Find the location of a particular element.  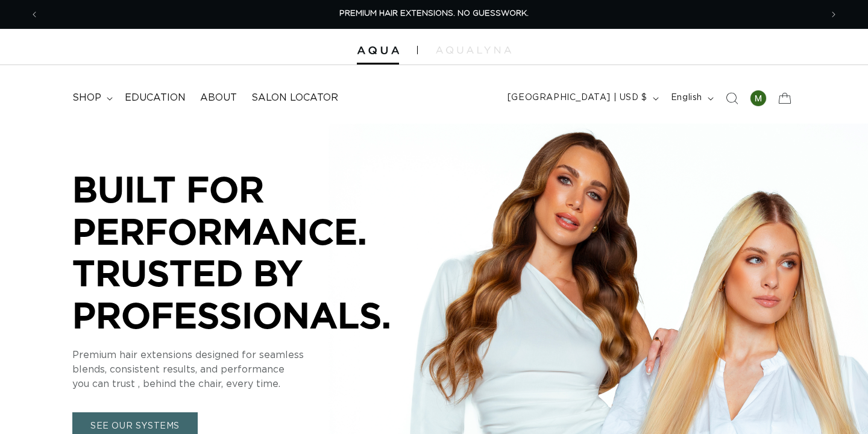

a: About is located at coordinates (218, 98).